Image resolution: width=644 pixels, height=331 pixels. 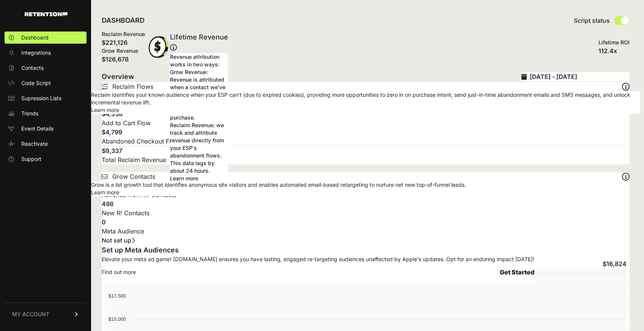 What do you see at coordinates (199, 95) in the screenshot?
I see `li: Grow Revenue: Revenue is attributed when a contact we've identified returns to your site after at...` at bounding box center [199, 95].